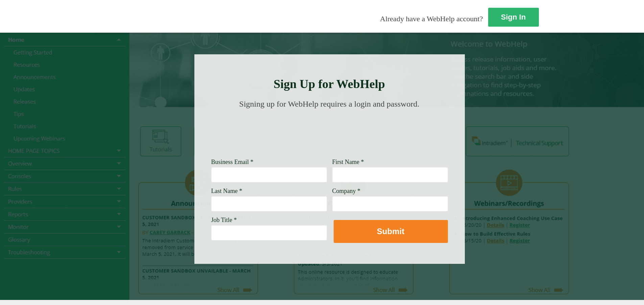 Image resolution: width=644 pixels, height=305 pixels. What do you see at coordinates (513, 17) in the screenshot?
I see `a: Sign In` at bounding box center [513, 17].